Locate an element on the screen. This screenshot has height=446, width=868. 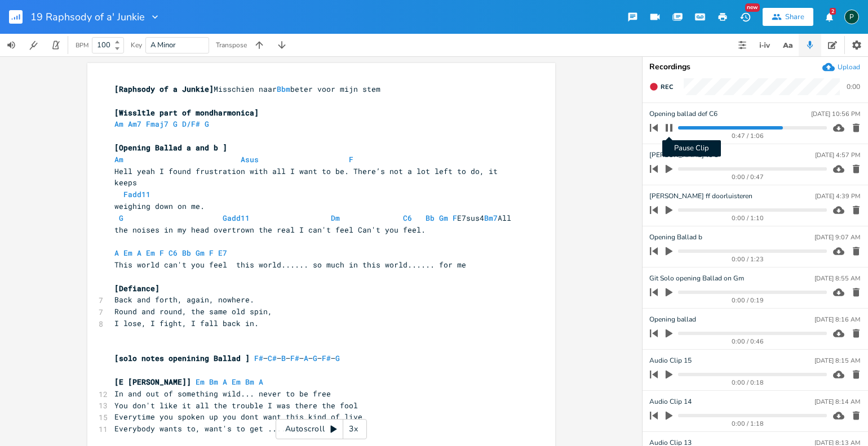
button: Pause Clip is located at coordinates (669, 127).